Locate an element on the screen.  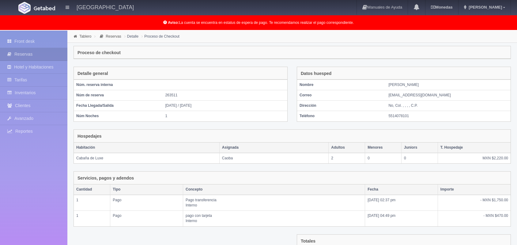
td: 2 is located at coordinates (347, 158).